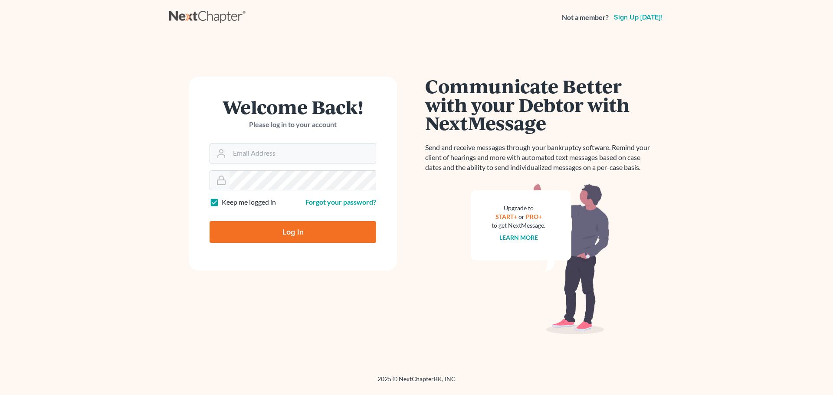 The width and height of the screenshot is (833, 395). What do you see at coordinates (340, 202) in the screenshot?
I see `a: Forgot your password?` at bounding box center [340, 202].